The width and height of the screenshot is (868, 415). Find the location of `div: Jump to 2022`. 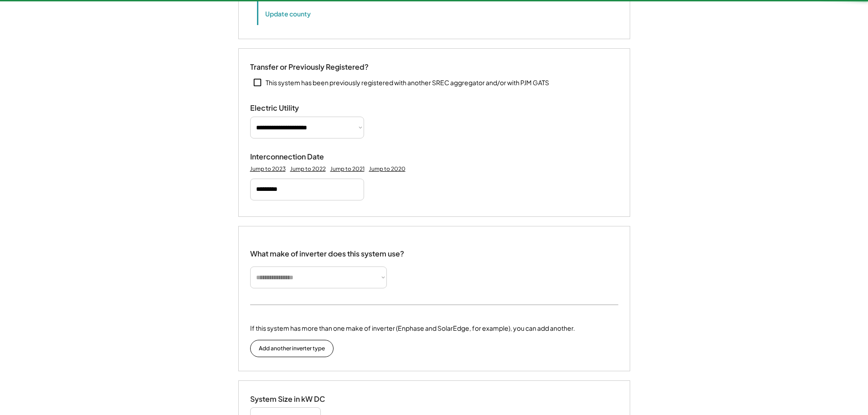

div: Jump to 2022 is located at coordinates (308, 169).